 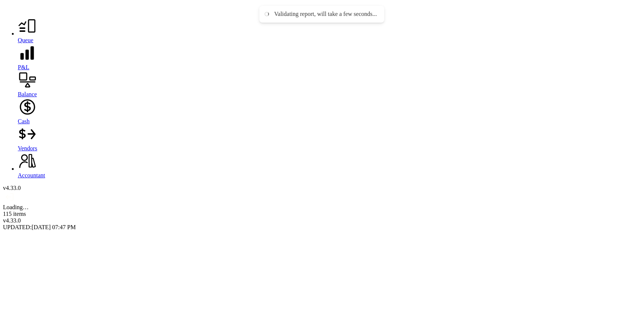 What do you see at coordinates (23, 67) in the screenshot?
I see `span: P&L` at bounding box center [23, 67].